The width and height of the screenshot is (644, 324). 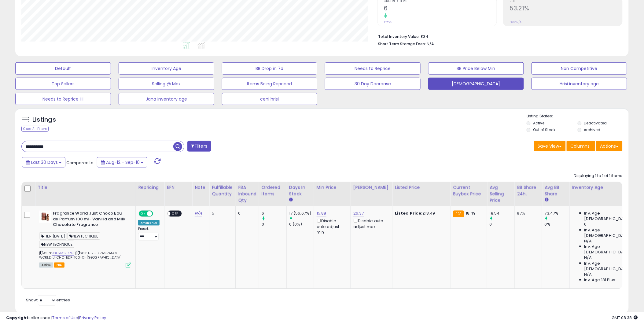 What do you see at coordinates (301, 214) in the screenshot?
I see `div: 17 (56.67%)` at bounding box center [301, 214].